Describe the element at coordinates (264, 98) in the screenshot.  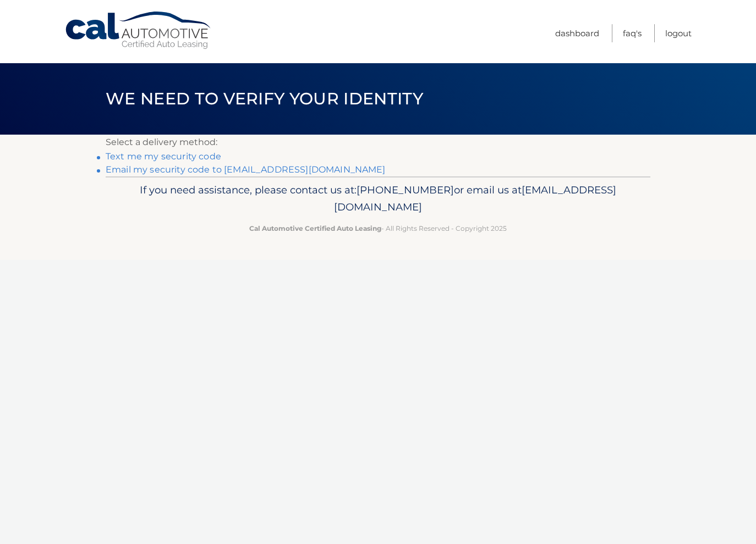
I see `span: We need to verify your identity` at that location.